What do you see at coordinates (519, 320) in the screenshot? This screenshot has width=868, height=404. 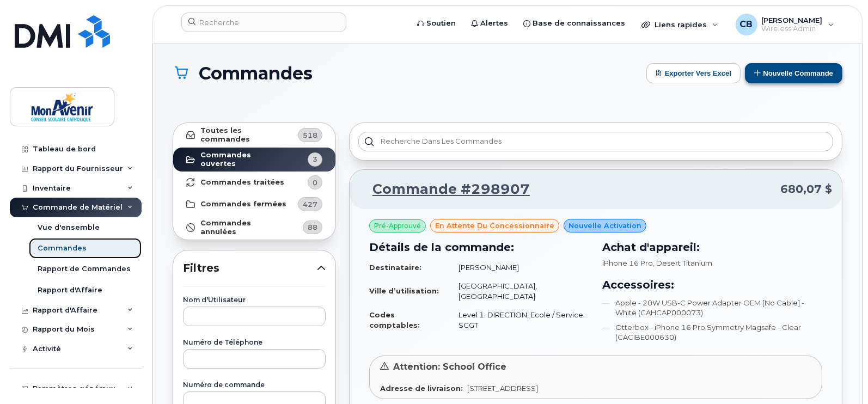 I see `td: Level 1: DIRECTION, Ecole / Service: SCGT` at bounding box center [519, 320].